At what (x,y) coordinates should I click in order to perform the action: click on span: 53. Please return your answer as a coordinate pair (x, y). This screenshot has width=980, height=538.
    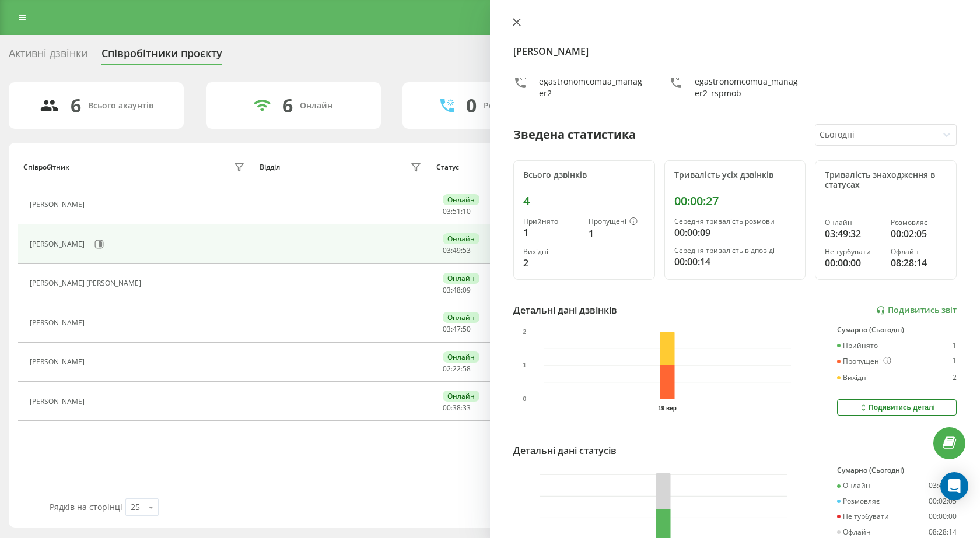
    Looking at the image, I should click on (466, 250).